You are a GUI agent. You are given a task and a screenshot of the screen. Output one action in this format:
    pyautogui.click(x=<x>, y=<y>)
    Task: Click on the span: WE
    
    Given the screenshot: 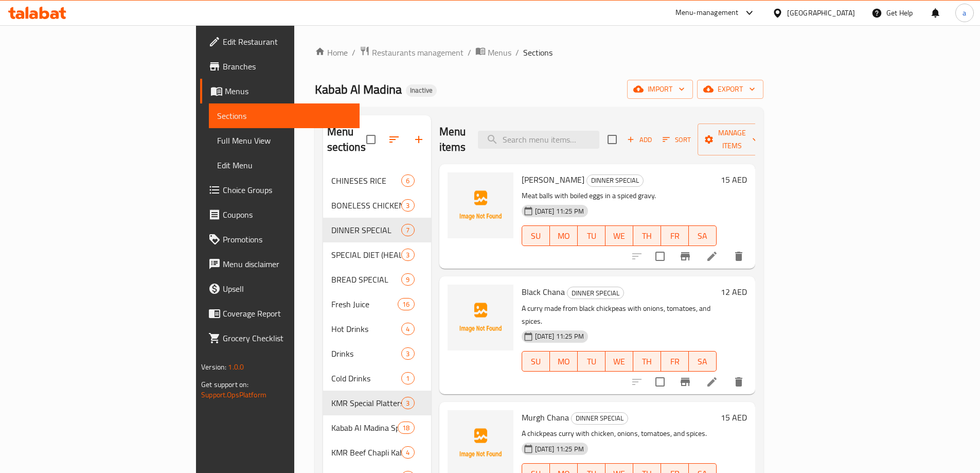 What is the action you would take?
    pyautogui.click(x=619, y=361)
    